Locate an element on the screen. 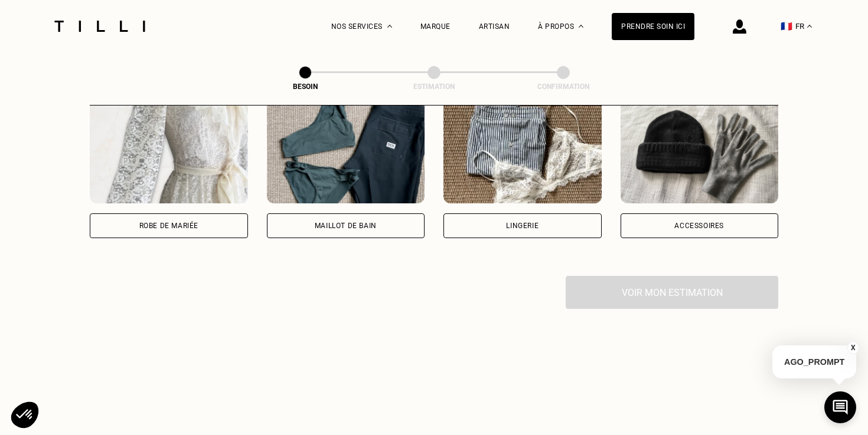 The width and height of the screenshot is (868, 435). img: Tilli retouche votre Lingerie is located at coordinates (523, 151).